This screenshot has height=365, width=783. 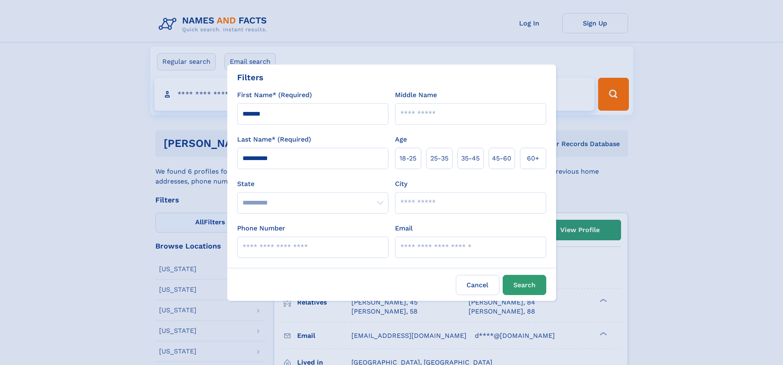 What do you see at coordinates (524, 284) in the screenshot?
I see `button: Search` at bounding box center [524, 284].